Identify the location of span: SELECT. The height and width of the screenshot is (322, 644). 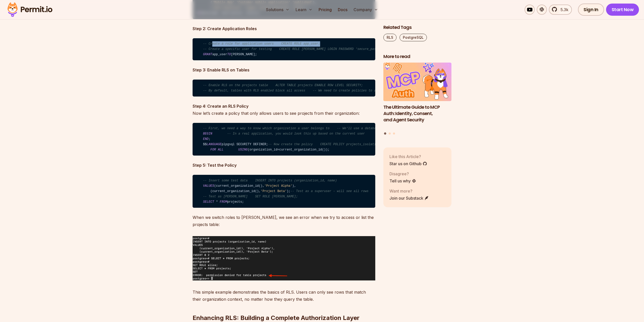
(209, 202).